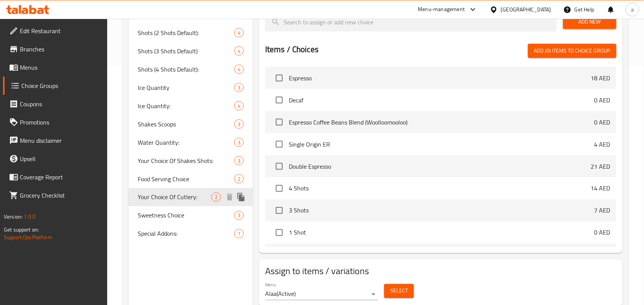  What do you see at coordinates (441, 272) in the screenshot?
I see `h2: Assign to items / variations` at bounding box center [441, 272].